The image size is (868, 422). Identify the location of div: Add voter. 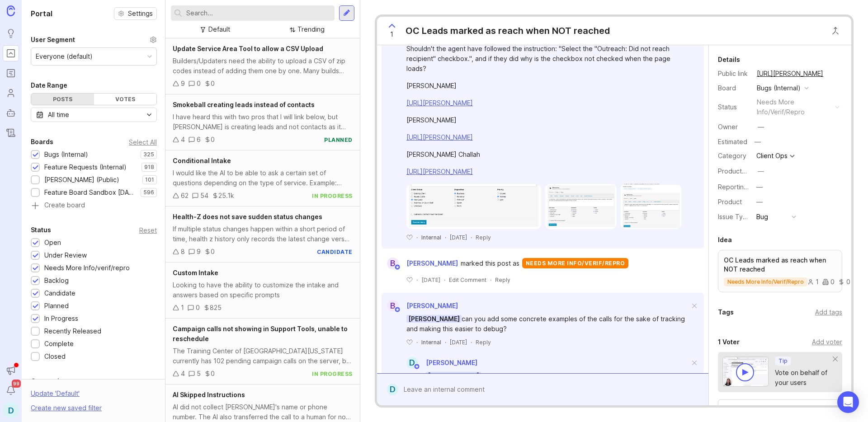
(827, 342).